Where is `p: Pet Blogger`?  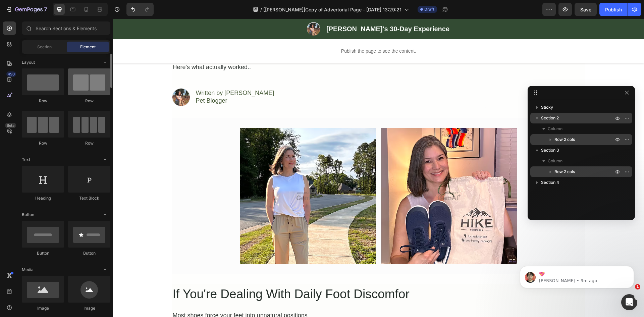
p: Pet Blogger is located at coordinates (122, 82).